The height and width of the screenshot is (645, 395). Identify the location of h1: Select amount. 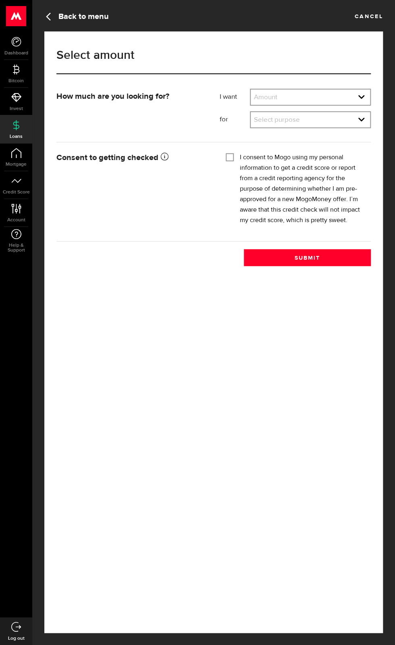
(214, 55).